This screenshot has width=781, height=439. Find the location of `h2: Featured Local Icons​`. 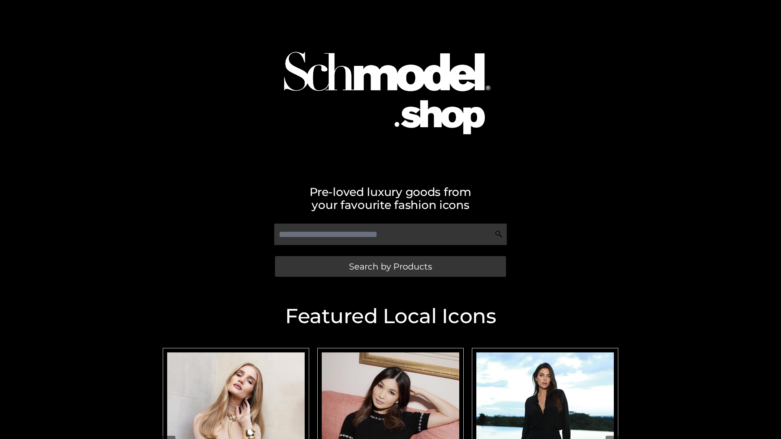

h2: Featured Local Icons​ is located at coordinates (391, 317).